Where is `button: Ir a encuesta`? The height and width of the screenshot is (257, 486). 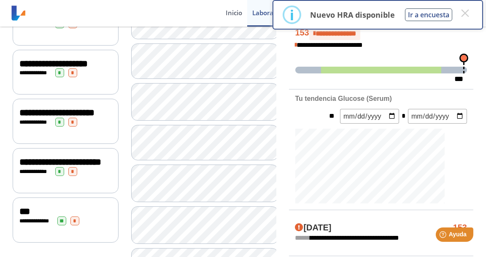 button: Ir a encuesta is located at coordinates (429, 15).